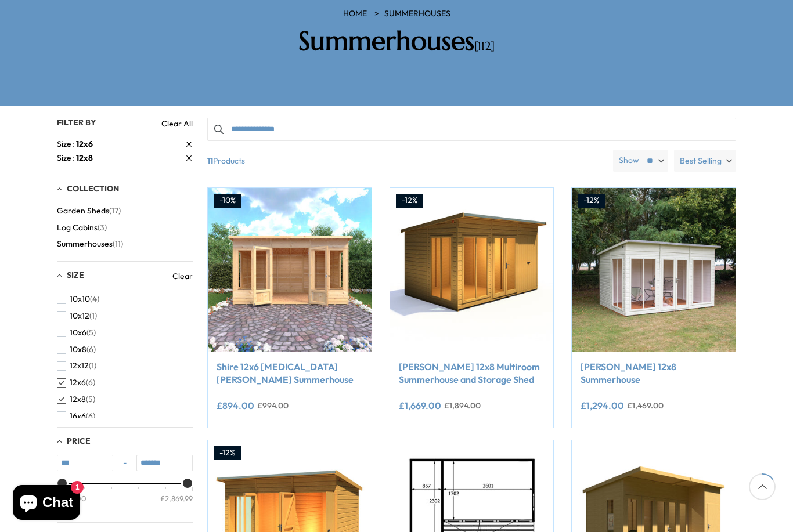 This screenshot has height=532, width=793. What do you see at coordinates (76, 416) in the screenshot?
I see `button: 16x6` at bounding box center [76, 416].